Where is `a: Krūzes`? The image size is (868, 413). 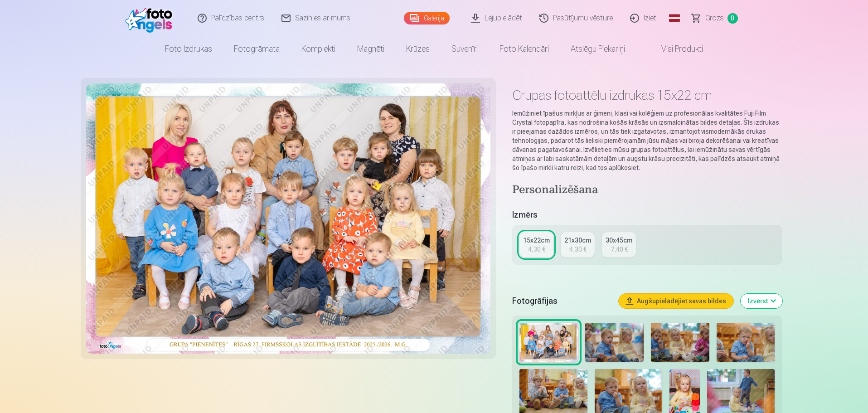 a: Krūzes is located at coordinates (418, 49).